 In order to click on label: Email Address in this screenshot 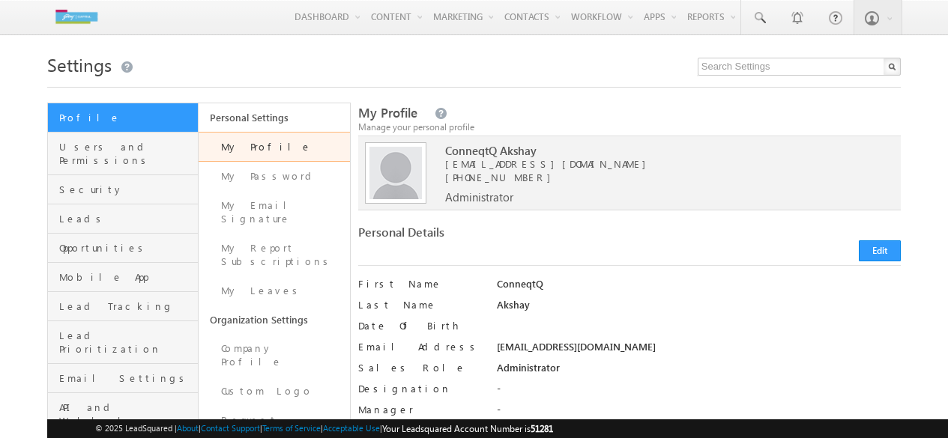, I will do `click(420, 347)`.